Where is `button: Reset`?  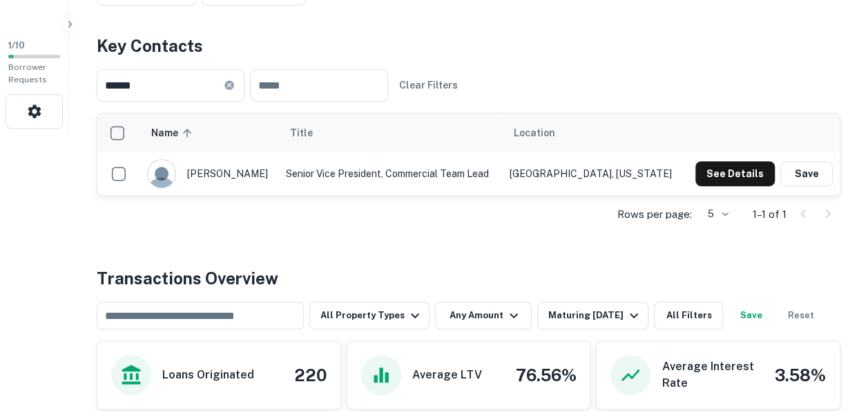
button: Reset is located at coordinates (801, 316).